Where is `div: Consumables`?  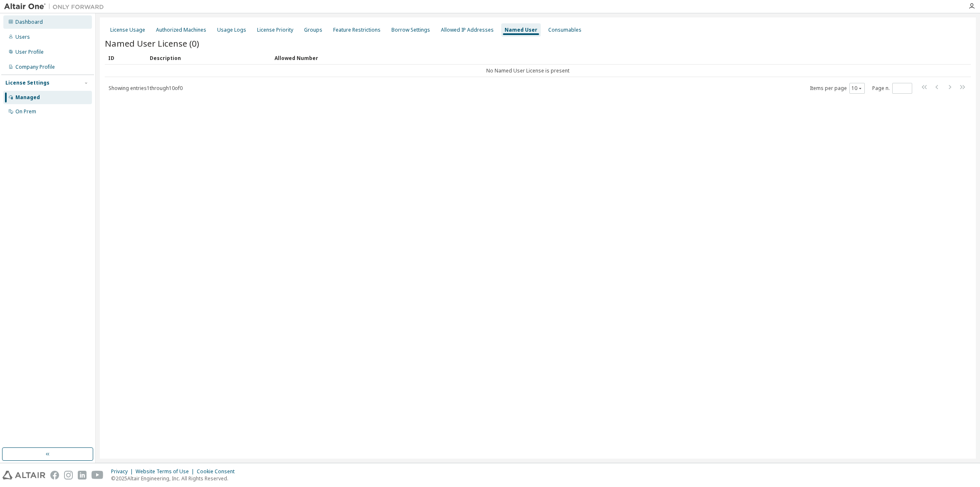 div: Consumables is located at coordinates (564, 30).